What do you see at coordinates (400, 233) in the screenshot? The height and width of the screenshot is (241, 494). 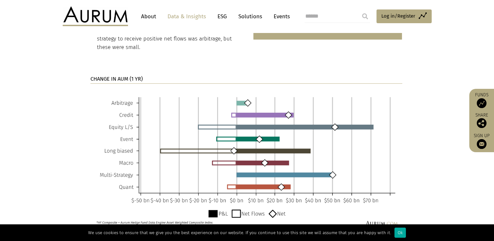 I see `div: Ok` at bounding box center [400, 233].